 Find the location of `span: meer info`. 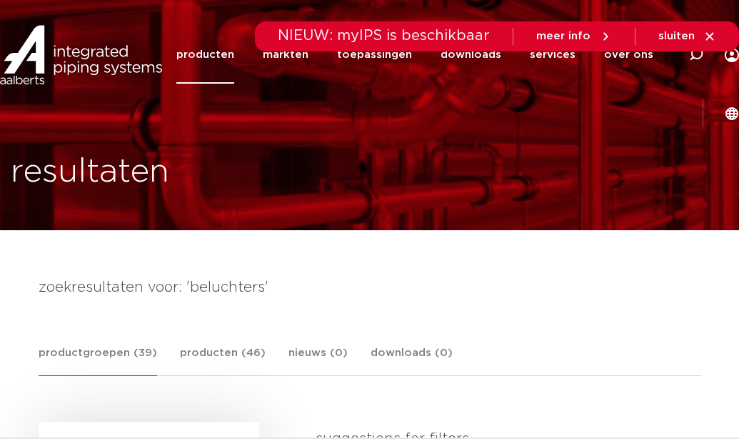

span: meer info is located at coordinates (564, 36).